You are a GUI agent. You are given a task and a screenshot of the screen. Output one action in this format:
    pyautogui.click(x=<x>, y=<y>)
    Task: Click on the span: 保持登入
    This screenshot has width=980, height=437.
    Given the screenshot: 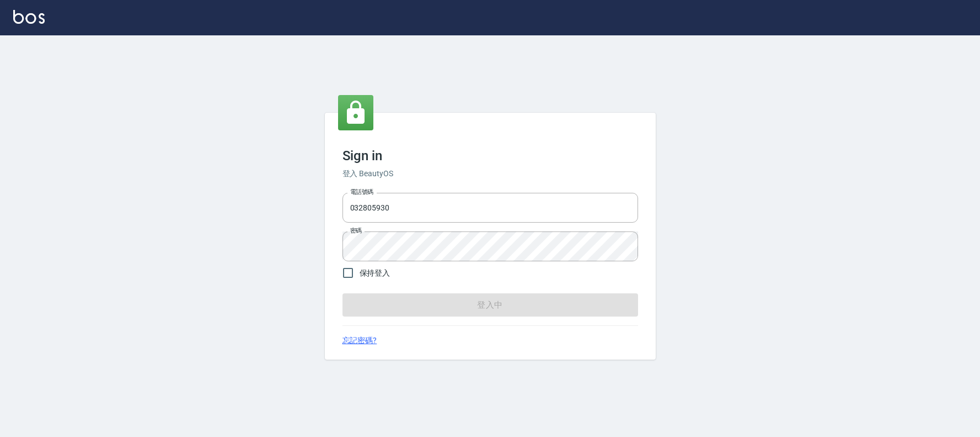 What is the action you would take?
    pyautogui.click(x=375, y=272)
    